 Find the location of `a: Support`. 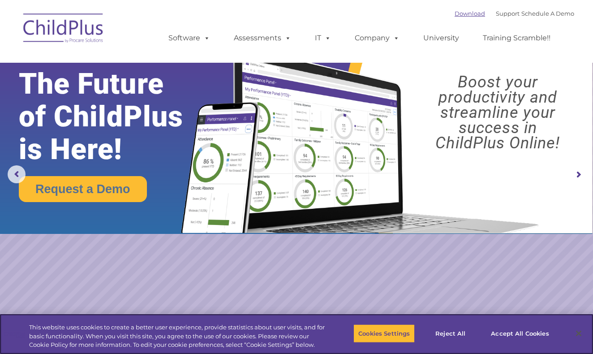

a: Support is located at coordinates (507, 13).